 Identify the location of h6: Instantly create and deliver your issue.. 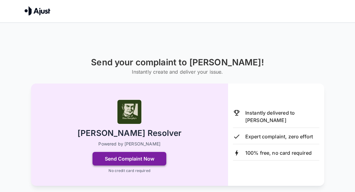
(178, 72).